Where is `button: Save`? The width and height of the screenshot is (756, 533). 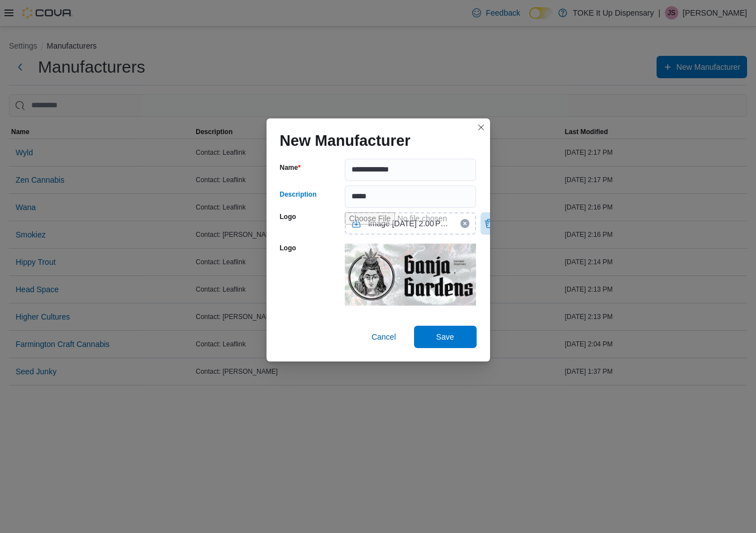
button: Save is located at coordinates (445, 337).